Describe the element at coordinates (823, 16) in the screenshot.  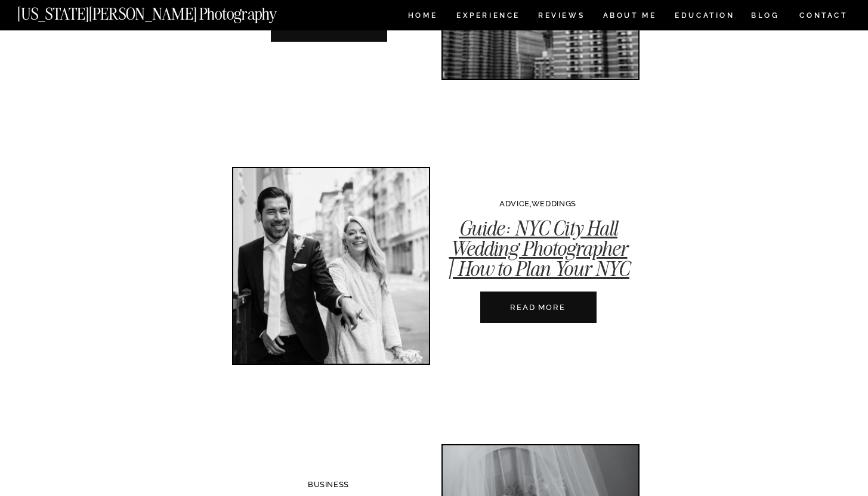
I see `a: CONTACT` at that location.